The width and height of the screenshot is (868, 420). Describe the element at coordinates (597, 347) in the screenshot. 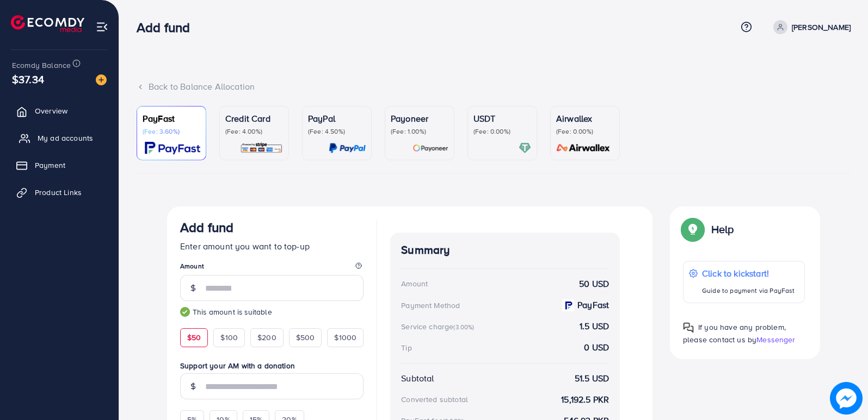

I see `strong: 0 USD` at that location.